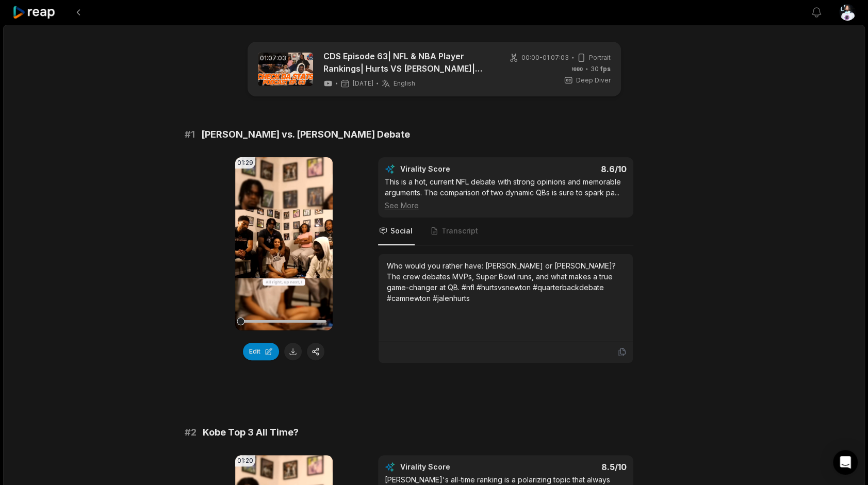  I want to click on span: fps, so click(606, 69).